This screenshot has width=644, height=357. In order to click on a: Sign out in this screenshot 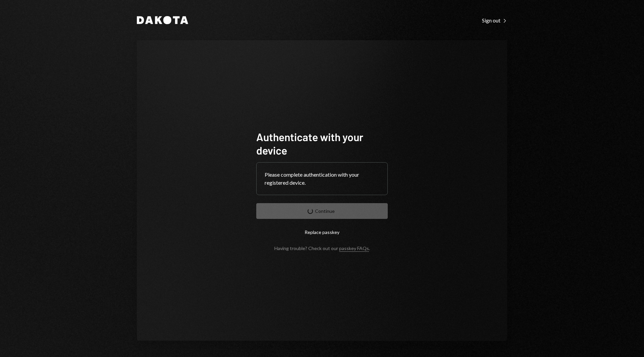, I will do `click(494, 20)`.